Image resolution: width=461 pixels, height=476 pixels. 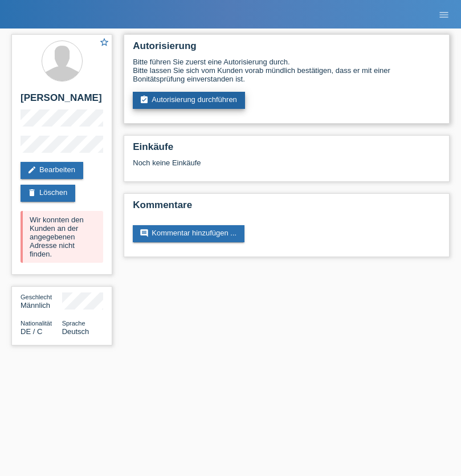 I want to click on div: Bitte führen Sie zuerst eine Autorisierung durch. Bitte lassen Sie sich vom Kunden vorab mündlich..., so click(x=287, y=70).